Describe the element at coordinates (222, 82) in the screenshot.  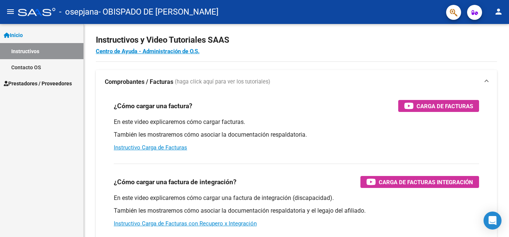
I see `span: (haga click aquí para ver los tutoriales)` at that location.